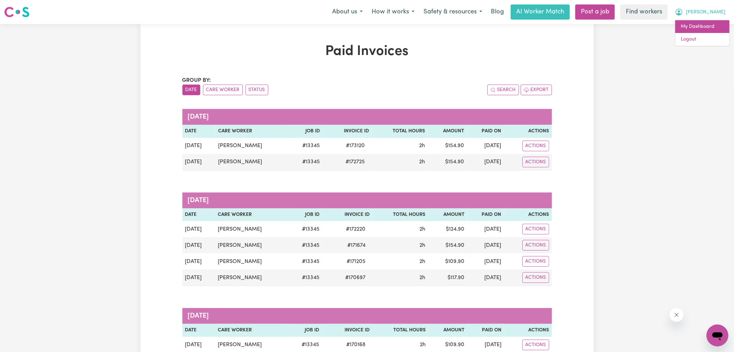 The image size is (734, 352). I want to click on a: Logout, so click(702, 39).